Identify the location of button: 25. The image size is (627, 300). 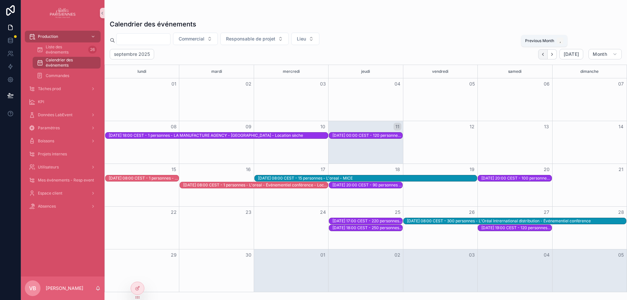
(397, 212).